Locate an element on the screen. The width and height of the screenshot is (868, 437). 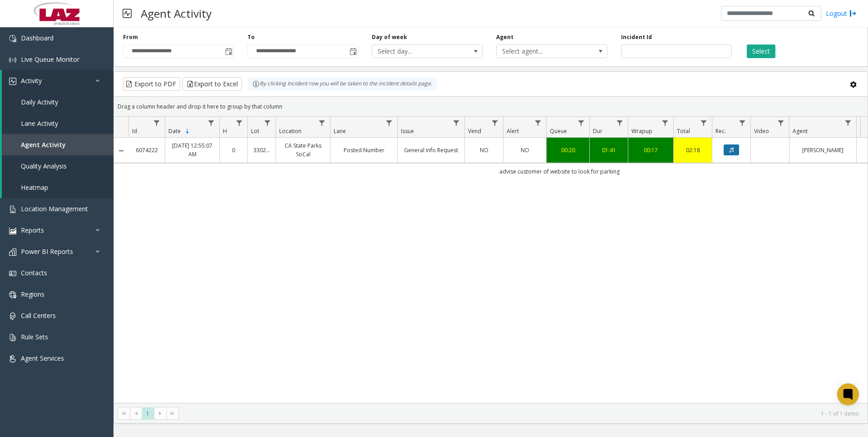
a: Activity is located at coordinates (58, 80).